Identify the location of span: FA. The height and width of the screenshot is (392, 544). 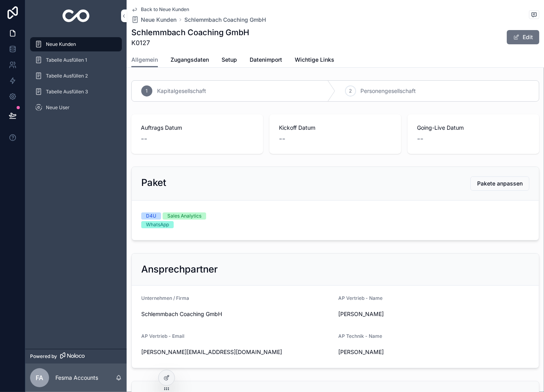
(40, 378).